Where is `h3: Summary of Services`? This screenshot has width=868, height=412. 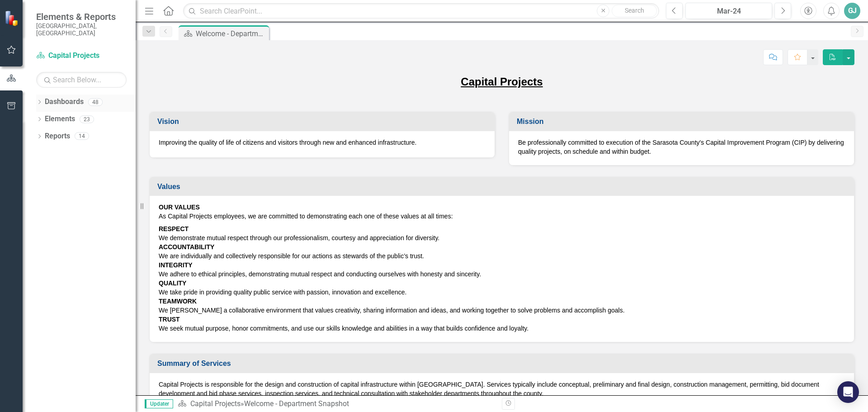 h3: Summary of Services is located at coordinates (504, 364).